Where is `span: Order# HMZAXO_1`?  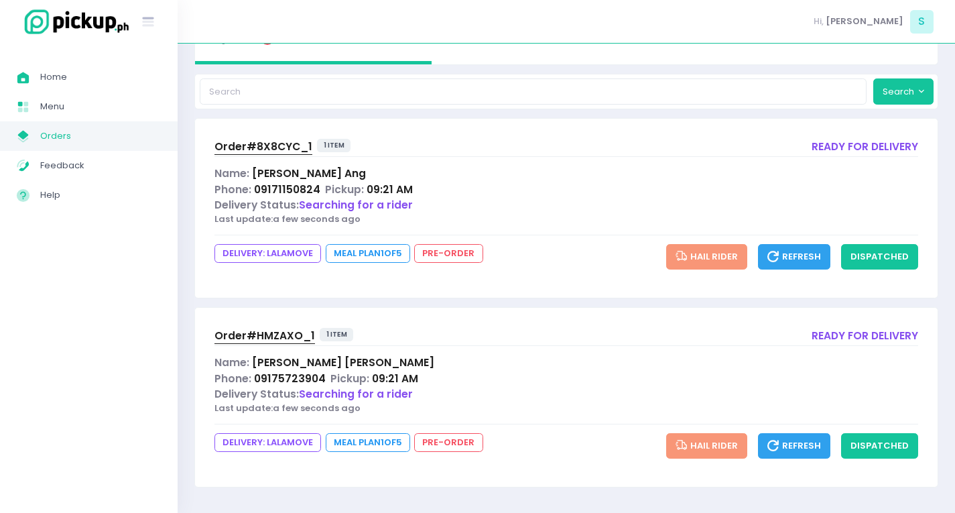
span: Order# HMZAXO_1 is located at coordinates (265, 335).